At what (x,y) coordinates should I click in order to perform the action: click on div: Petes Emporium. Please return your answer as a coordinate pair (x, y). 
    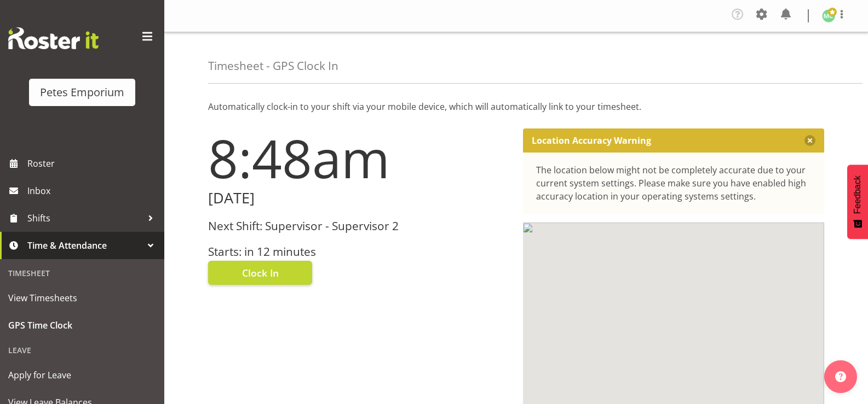
    Looking at the image, I should click on (82, 93).